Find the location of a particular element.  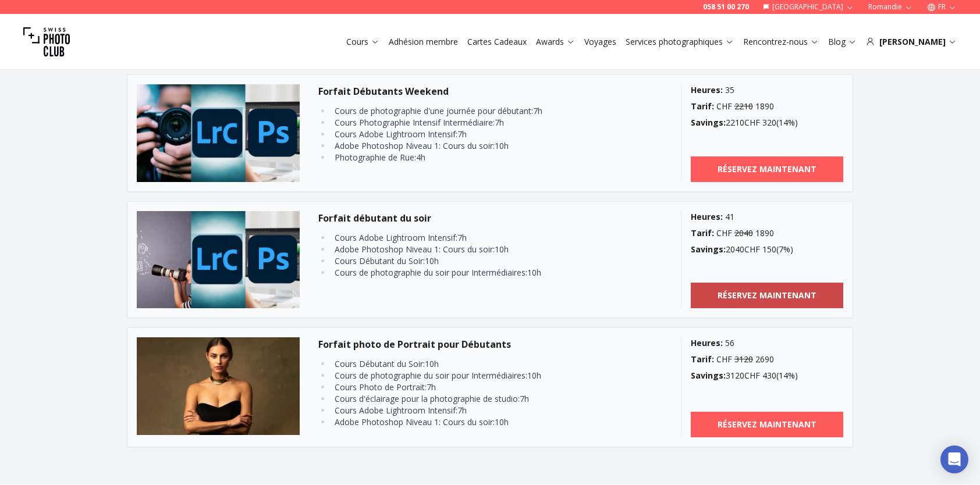

img: Forfait Débutants Weekend is located at coordinates (218, 133).